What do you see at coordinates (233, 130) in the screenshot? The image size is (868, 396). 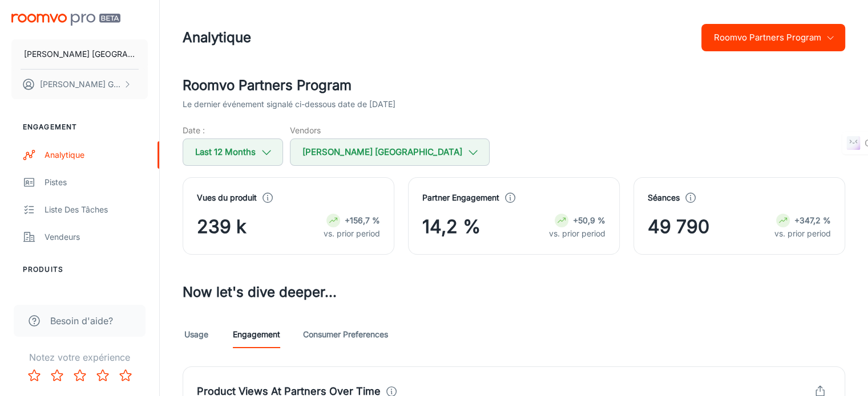 I see `h5: Date :` at bounding box center [233, 130].